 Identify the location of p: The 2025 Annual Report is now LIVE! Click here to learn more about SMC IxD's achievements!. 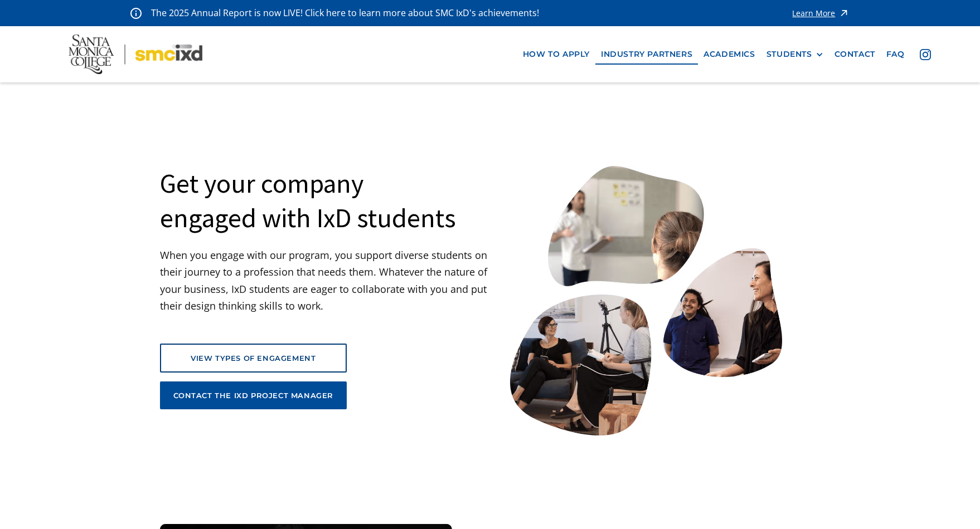
(346, 13).